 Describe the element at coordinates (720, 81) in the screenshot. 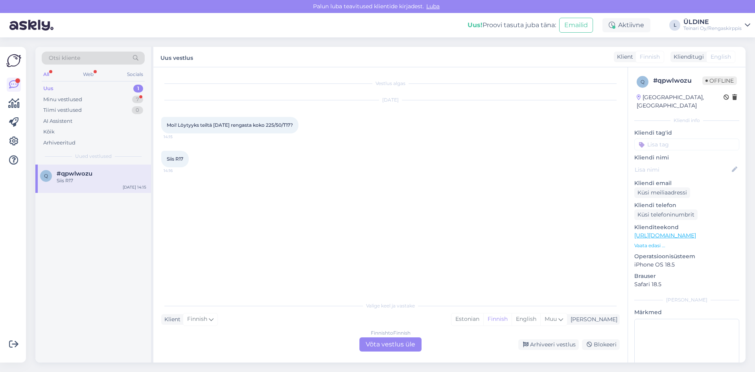

I see `span: Offline` at that location.